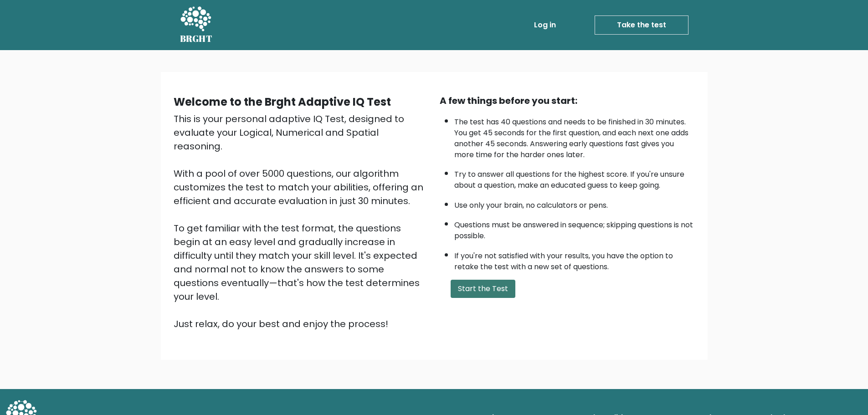 The image size is (868, 415). I want to click on b: Welcome to the Brght Adaptive IQ Test, so click(282, 101).